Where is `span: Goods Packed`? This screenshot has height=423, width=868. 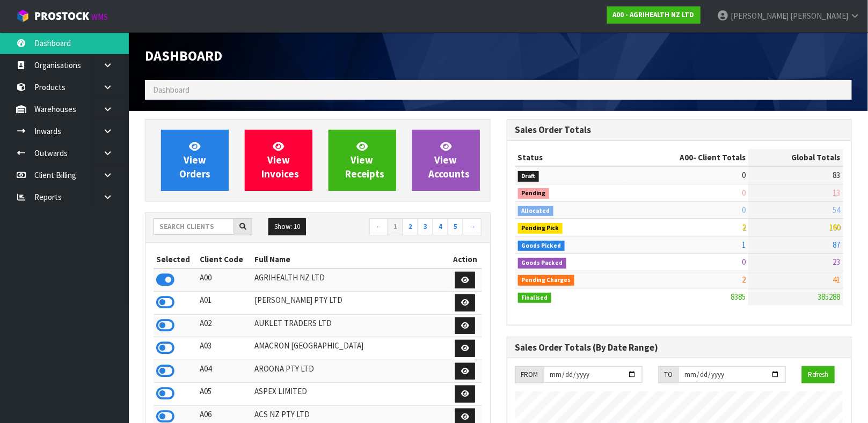 span: Goods Packed is located at coordinates (542, 263).